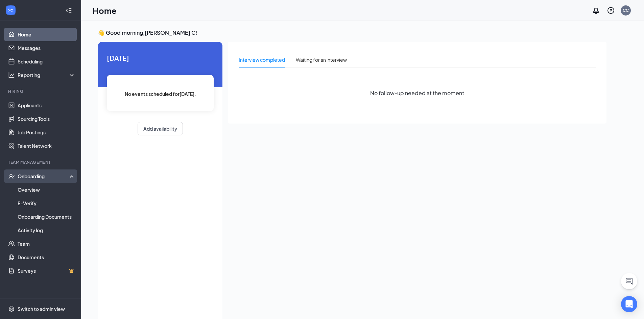  Describe the element at coordinates (47, 35) in the screenshot. I see `a: Home` at that location.